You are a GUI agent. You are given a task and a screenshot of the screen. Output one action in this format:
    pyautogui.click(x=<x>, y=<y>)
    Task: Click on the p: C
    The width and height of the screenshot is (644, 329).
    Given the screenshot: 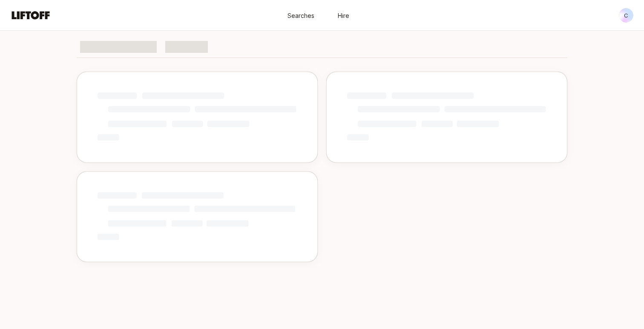 What is the action you would take?
    pyautogui.click(x=626, y=15)
    